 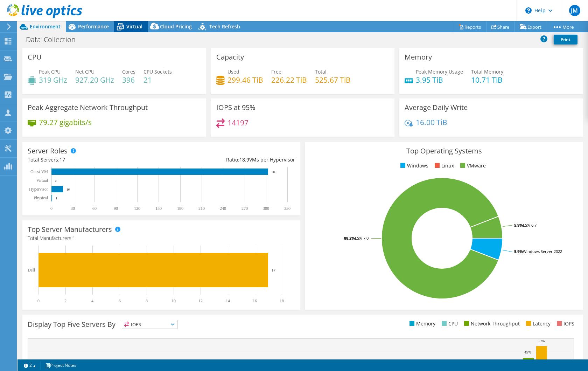 I want to click on span: Cores, so click(x=129, y=72).